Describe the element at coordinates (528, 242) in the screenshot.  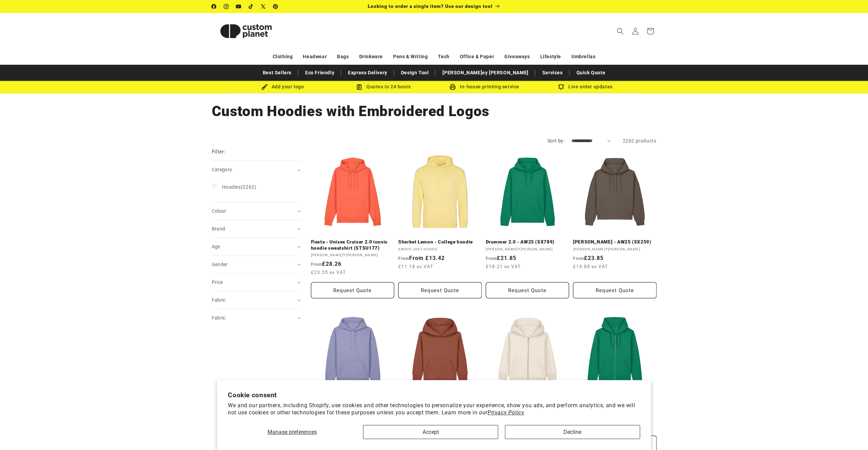
I see `a: Drummer 2.0 - AW25 (SX789)` at that location.